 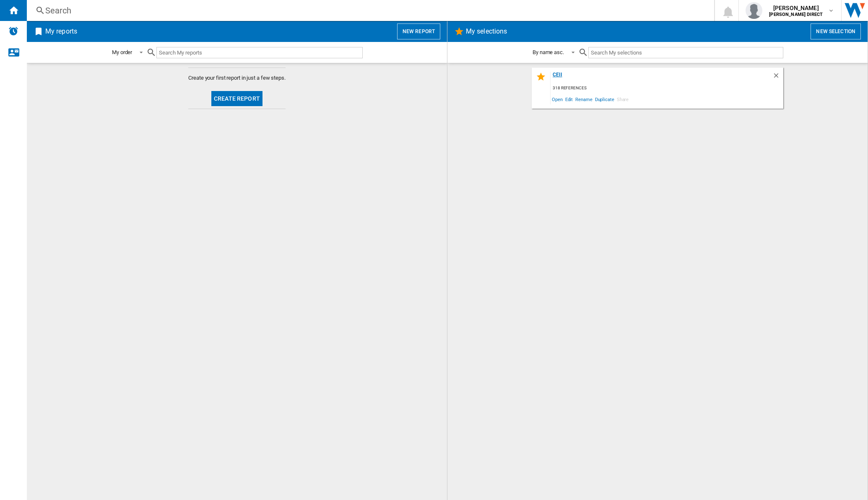 I want to click on button: Create report, so click(x=237, y=98).